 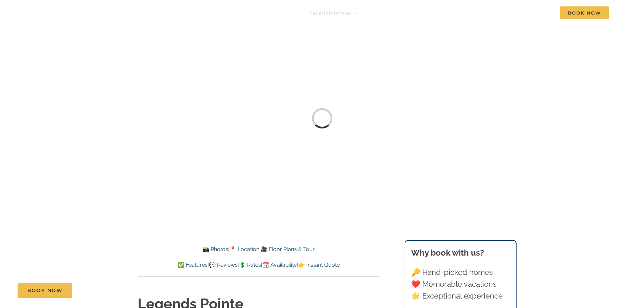 I want to click on p: 🔑 Hand-picked homes ❤️ Memorable vacations 🌟 Exceptional experience, so click(x=460, y=284).